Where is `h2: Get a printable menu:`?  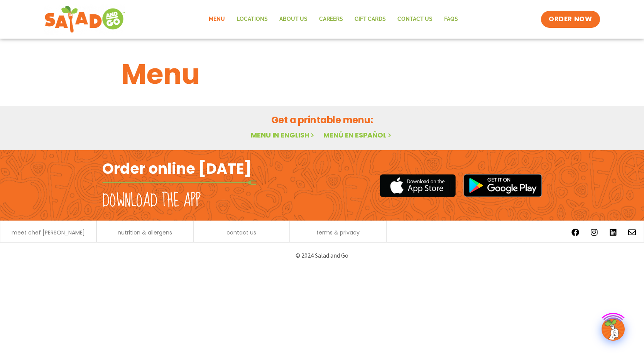 h2: Get a printable menu: is located at coordinates (322, 120).